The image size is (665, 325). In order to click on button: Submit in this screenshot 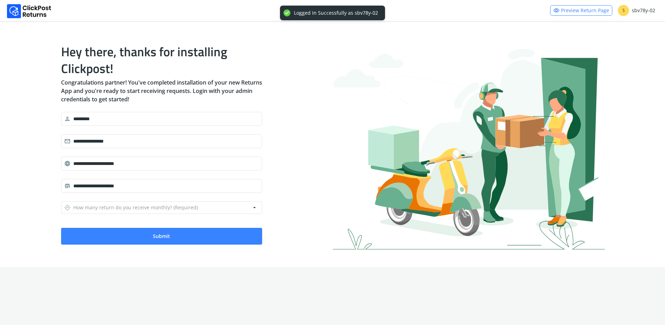, I will do `click(162, 236)`.